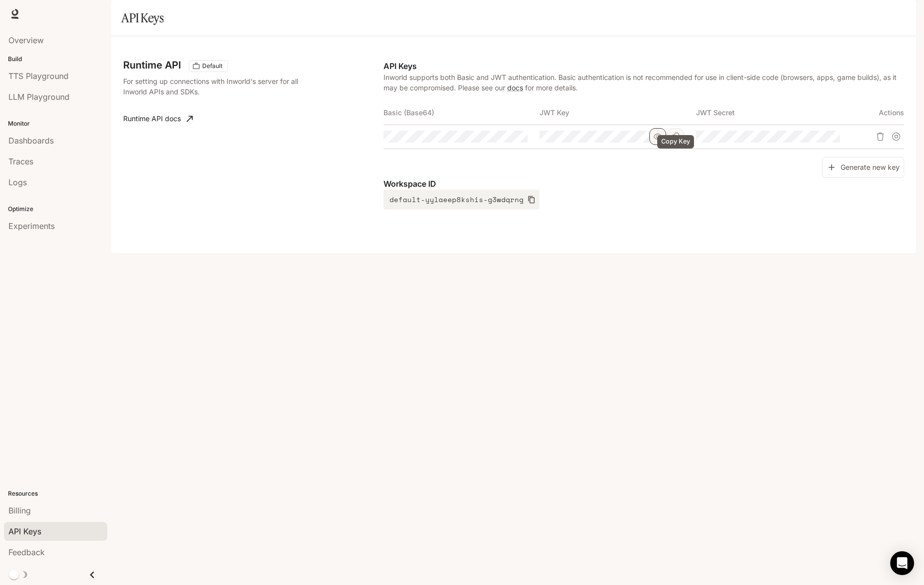  What do you see at coordinates (644, 83) in the screenshot?
I see `p: Inworld supports both Basic and JWT authentication. Basic authentication is not recommended for u...` at bounding box center [644, 83].